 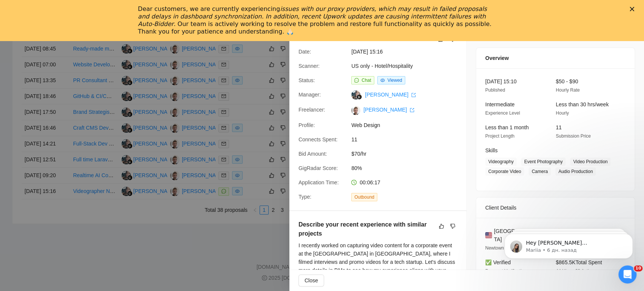 I want to click on span: Event Photography, so click(x=543, y=162).